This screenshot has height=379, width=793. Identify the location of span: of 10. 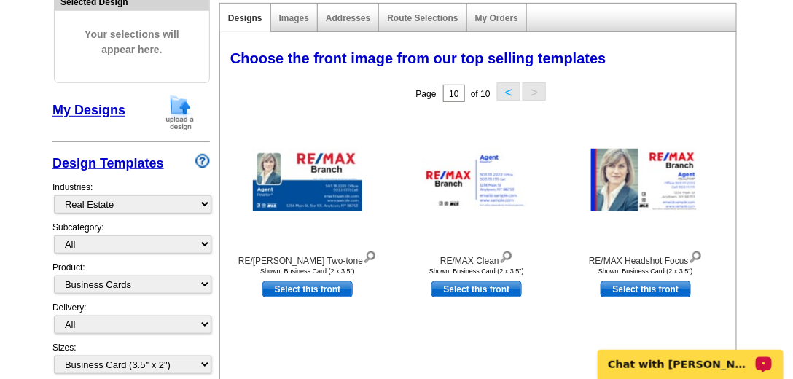
(480, 94).